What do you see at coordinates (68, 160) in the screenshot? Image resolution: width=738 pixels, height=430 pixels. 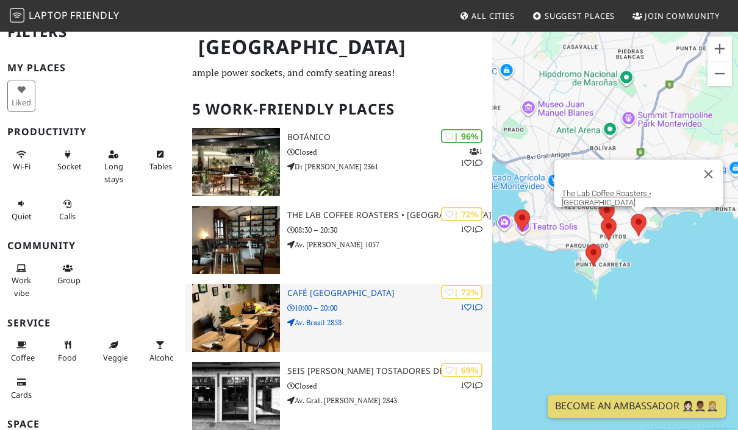 I see `button: Sockets` at bounding box center [68, 160].